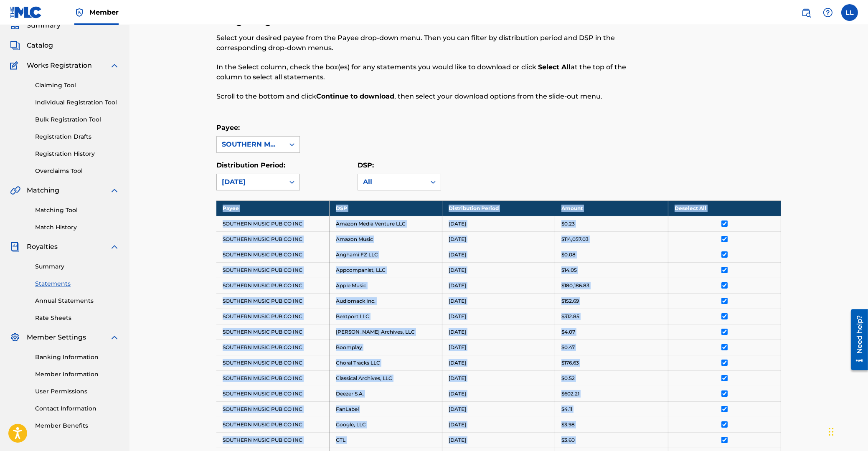 The height and width of the screenshot is (451, 868). What do you see at coordinates (15, 247) in the screenshot?
I see `img: Royalties` at bounding box center [15, 247].